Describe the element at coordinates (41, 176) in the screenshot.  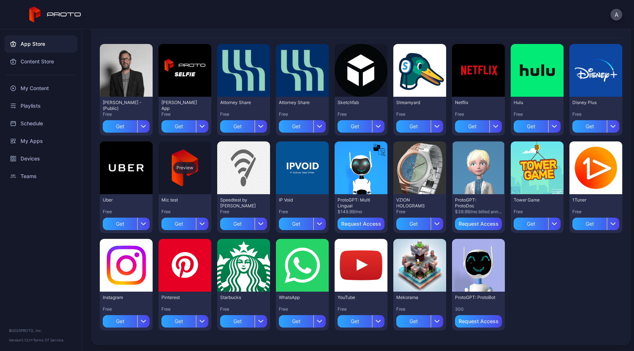
I see `div: Teams` at that location.